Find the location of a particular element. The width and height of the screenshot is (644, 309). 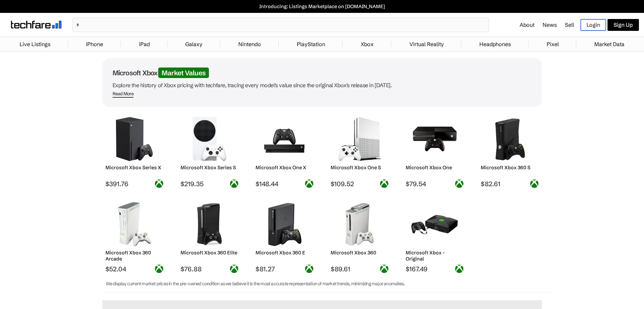

span: Market Values is located at coordinates (183, 72).